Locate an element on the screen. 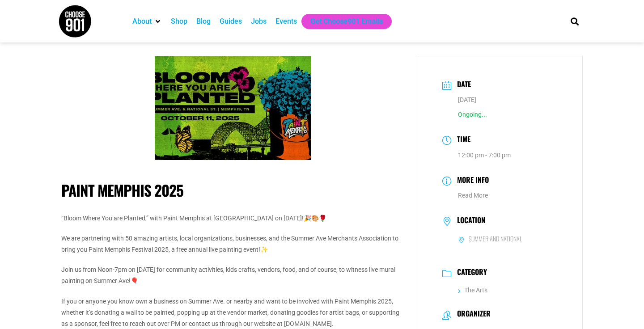 The width and height of the screenshot is (644, 329). a: The Arts is located at coordinates (473, 290).